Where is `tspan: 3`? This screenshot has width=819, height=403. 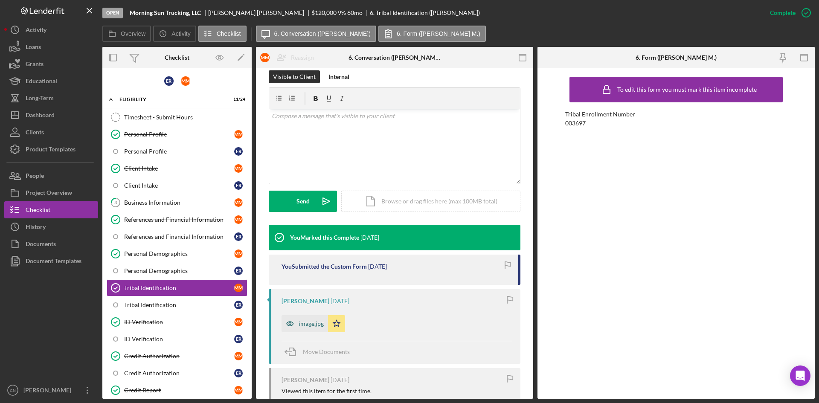
tspan: 3 is located at coordinates (116, 202).